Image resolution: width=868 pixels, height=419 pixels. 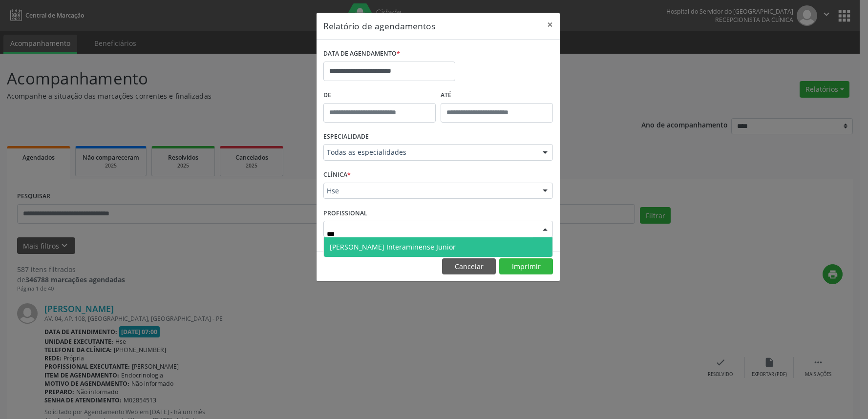 What do you see at coordinates (469, 267) in the screenshot?
I see `button: Cancelar` at bounding box center [469, 267].